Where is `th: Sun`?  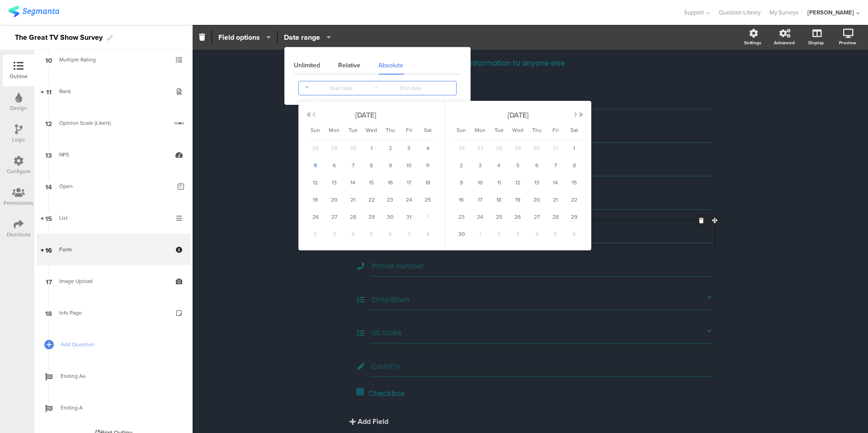
th: Sun is located at coordinates (461, 130).